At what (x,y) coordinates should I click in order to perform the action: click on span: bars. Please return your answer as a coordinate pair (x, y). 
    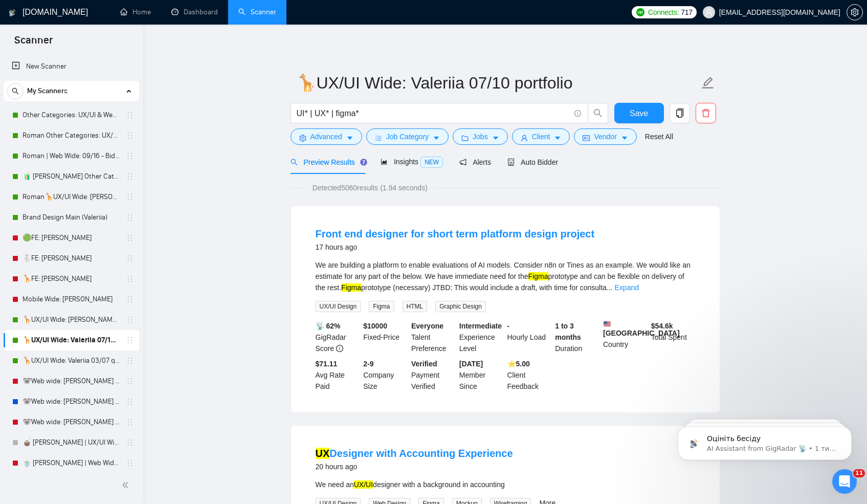
    Looking at the image, I should click on (378, 137).